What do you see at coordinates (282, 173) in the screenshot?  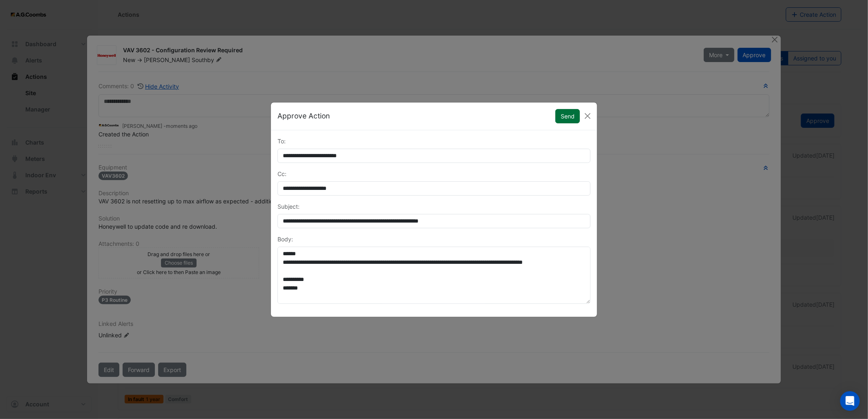 I see `label: Cc:` at bounding box center [282, 173].